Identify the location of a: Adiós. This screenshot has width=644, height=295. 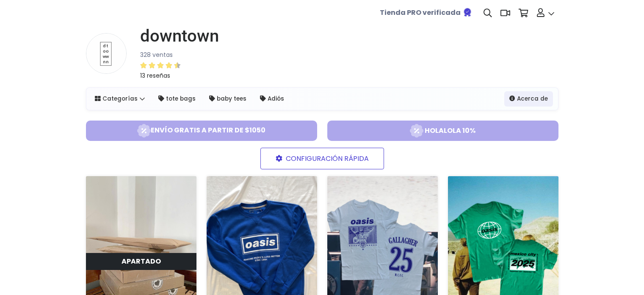
(272, 99).